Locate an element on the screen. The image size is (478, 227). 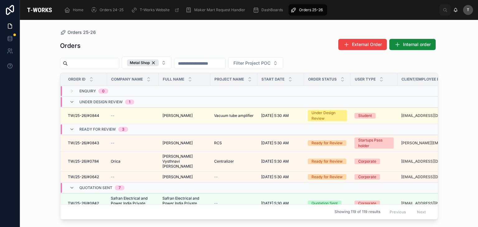
span: External Order is located at coordinates (367, 45).